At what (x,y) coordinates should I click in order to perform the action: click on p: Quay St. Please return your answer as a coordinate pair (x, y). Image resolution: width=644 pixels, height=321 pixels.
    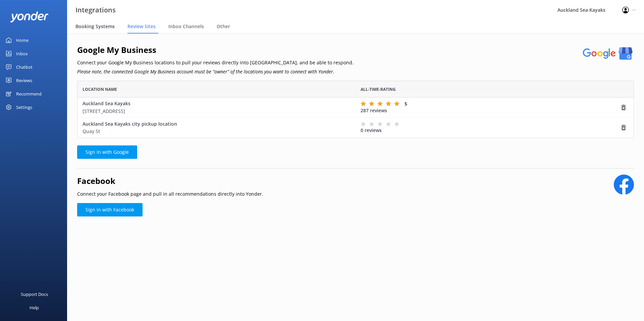
    Looking at the image, I should click on (217, 131).